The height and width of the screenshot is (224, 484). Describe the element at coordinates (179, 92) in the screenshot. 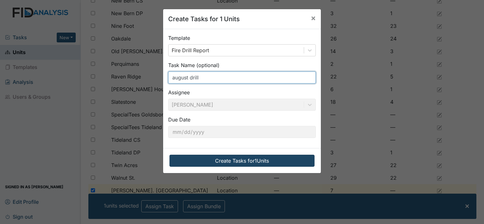

I see `label: Assignee` at that location.